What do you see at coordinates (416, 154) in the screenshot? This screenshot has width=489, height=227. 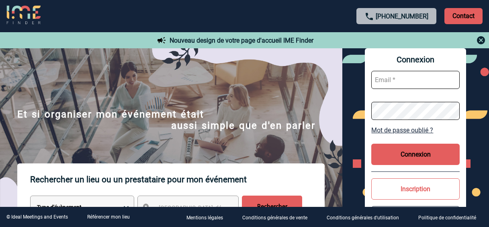 I see `button: Connexion` at bounding box center [416, 154].